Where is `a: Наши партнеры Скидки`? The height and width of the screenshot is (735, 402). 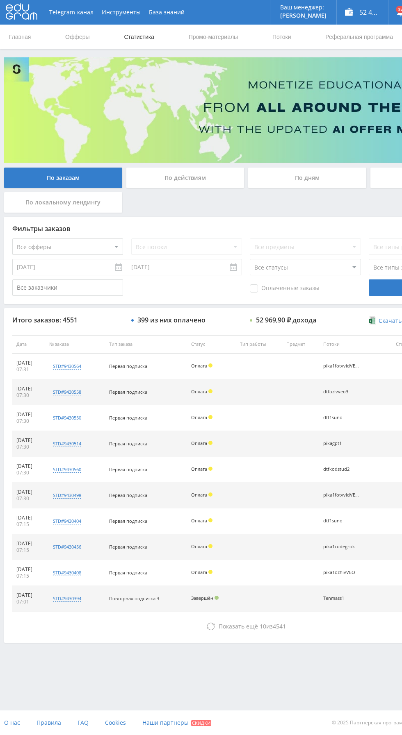
a: Наши партнеры Скидки is located at coordinates (177, 723).